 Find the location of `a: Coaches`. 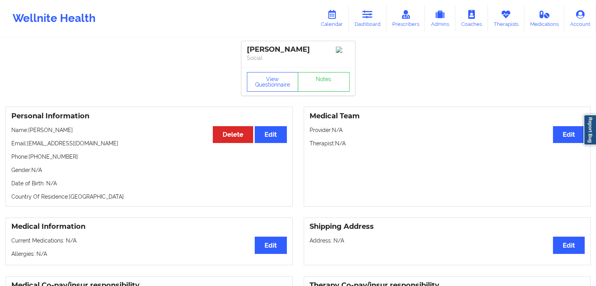

a: Coaches is located at coordinates (471, 18).